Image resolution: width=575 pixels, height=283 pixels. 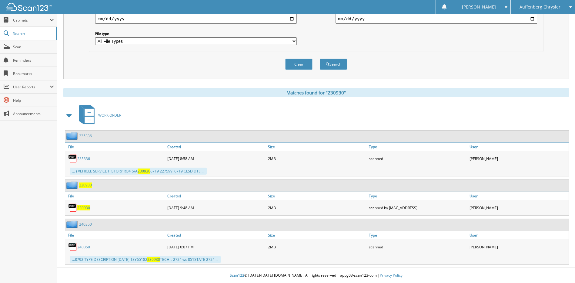 I want to click on label: File type, so click(x=196, y=33).